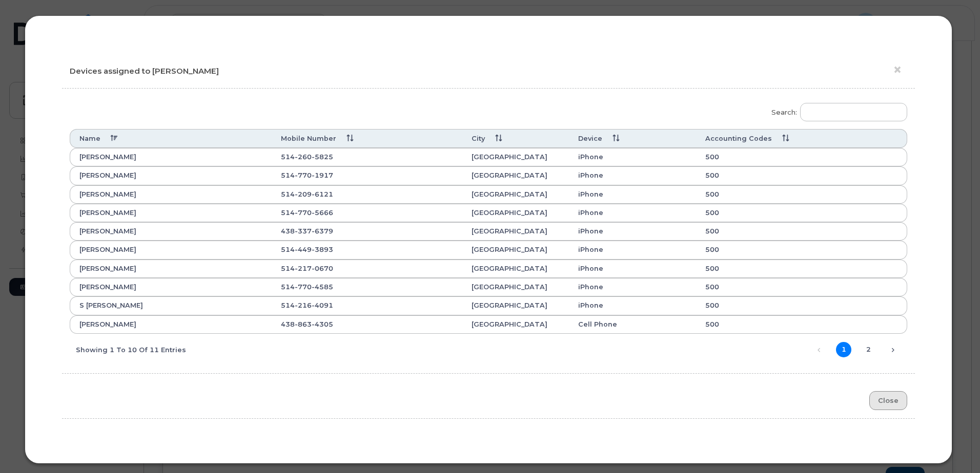  Describe the element at coordinates (818, 350) in the screenshot. I see `a: Previous` at that location.